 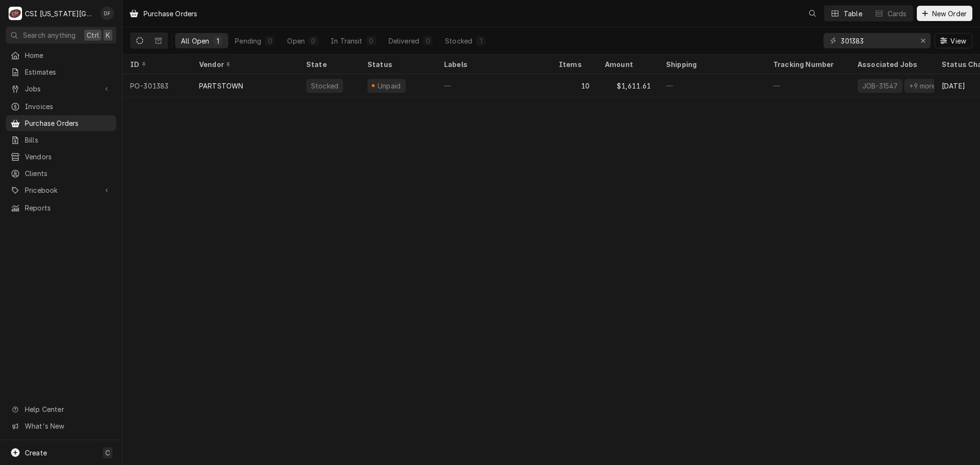 What do you see at coordinates (712, 64) in the screenshot?
I see `div: Shipping` at bounding box center [712, 64].